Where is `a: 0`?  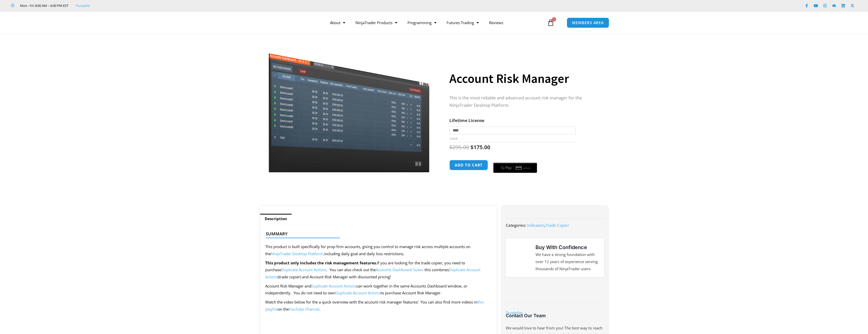 a: 0 is located at coordinates (551, 22).